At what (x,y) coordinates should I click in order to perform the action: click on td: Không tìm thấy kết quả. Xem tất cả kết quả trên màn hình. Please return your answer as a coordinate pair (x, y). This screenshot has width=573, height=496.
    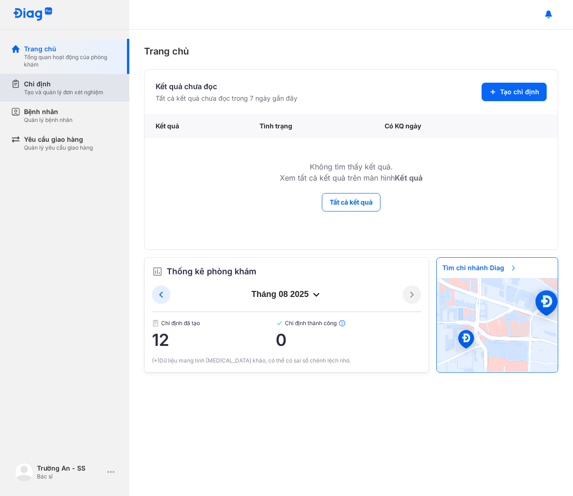
    Looking at the image, I should click on (351, 165).